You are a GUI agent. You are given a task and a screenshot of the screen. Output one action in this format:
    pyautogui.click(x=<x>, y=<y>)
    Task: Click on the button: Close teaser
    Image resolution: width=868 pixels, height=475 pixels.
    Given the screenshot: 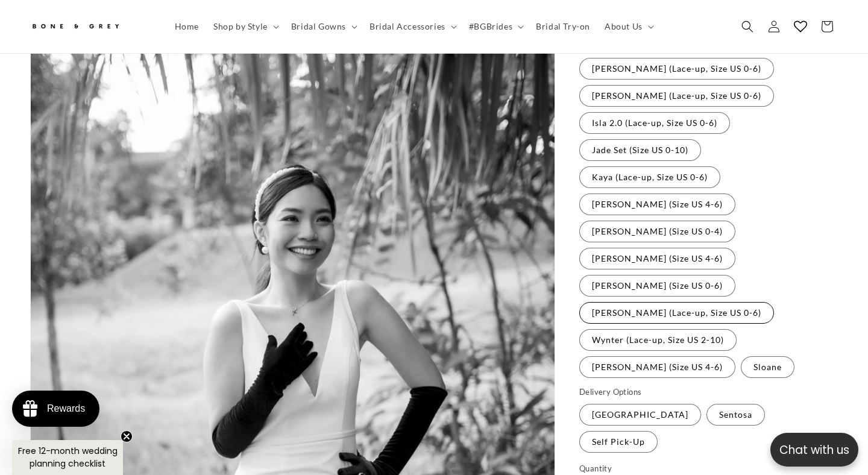 What is the action you would take?
    pyautogui.click(x=127, y=436)
    